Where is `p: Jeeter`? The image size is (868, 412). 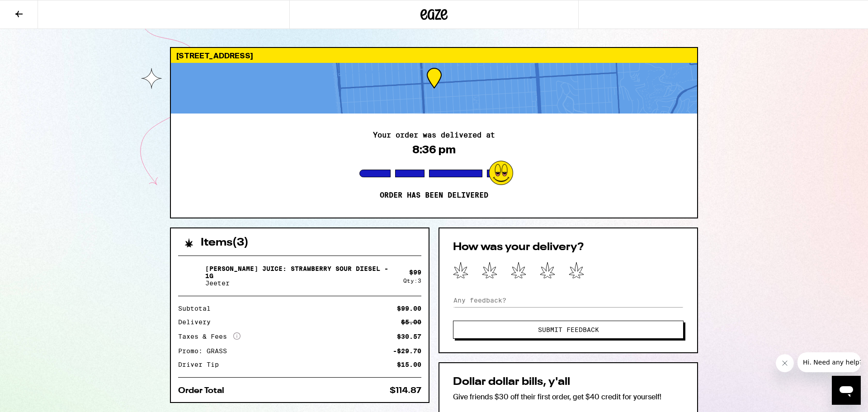
p: Jeeter is located at coordinates (301, 283).